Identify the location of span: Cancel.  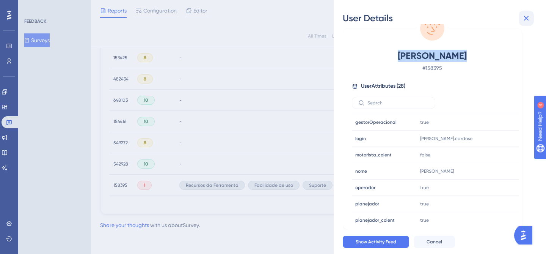
(434, 241).